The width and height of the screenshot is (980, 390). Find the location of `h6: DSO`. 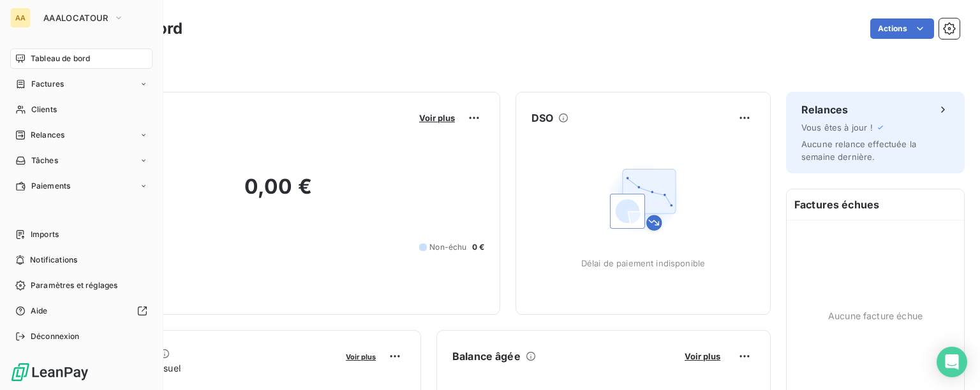

h6: DSO is located at coordinates (542, 118).